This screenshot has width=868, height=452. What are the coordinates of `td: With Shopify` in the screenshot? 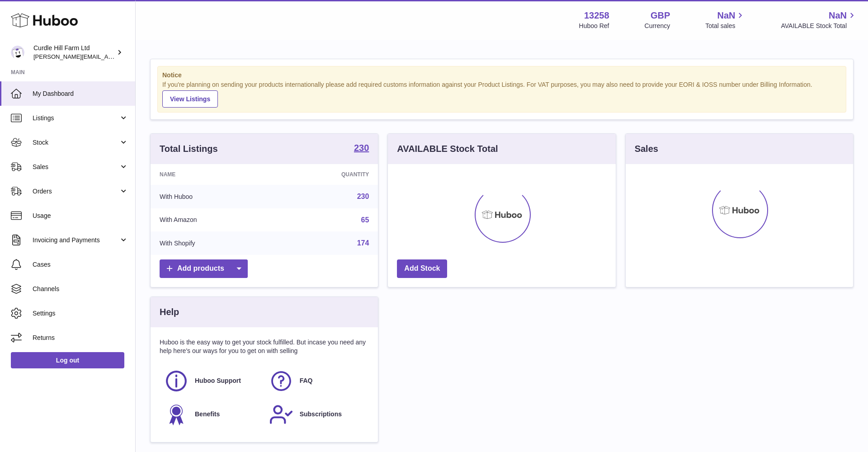 It's located at (212, 243).